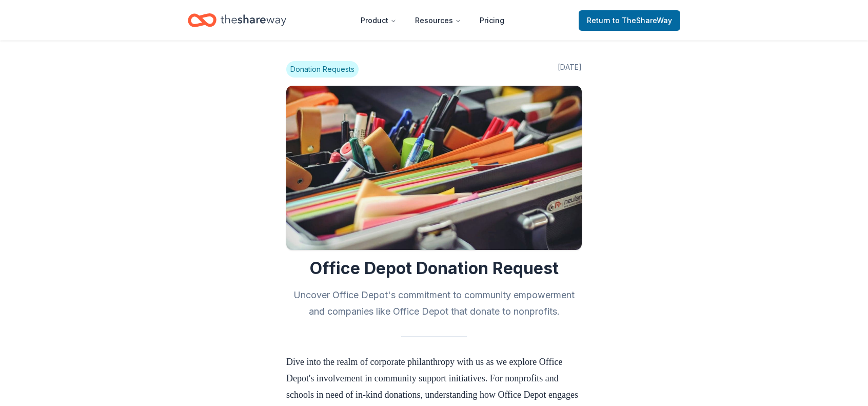 This screenshot has height=406, width=868. Describe the element at coordinates (629, 20) in the screenshot. I see `span: Return` at that location.